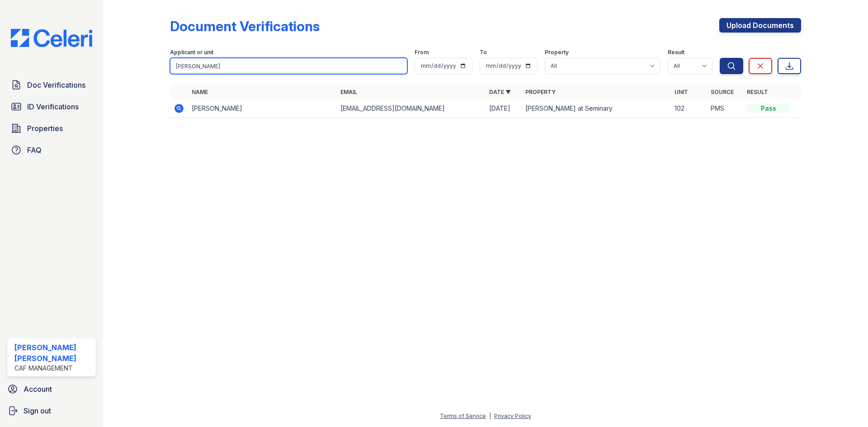 This screenshot has width=868, height=427. What do you see at coordinates (689, 109) in the screenshot?
I see `td: 102` at bounding box center [689, 109].